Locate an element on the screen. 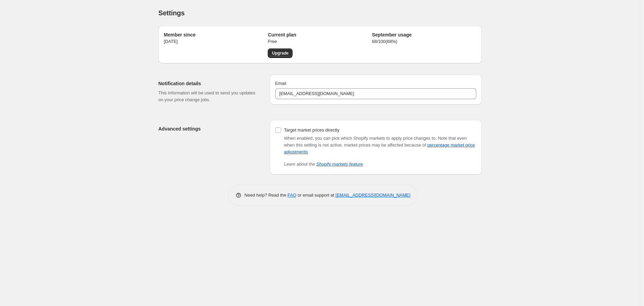 This screenshot has height=306, width=644. a: Upgrade is located at coordinates (280, 53).